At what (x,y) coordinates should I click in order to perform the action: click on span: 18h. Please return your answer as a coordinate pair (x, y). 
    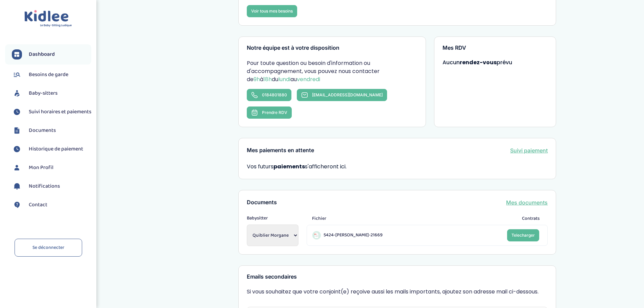
    Looking at the image, I should click on (268, 79).